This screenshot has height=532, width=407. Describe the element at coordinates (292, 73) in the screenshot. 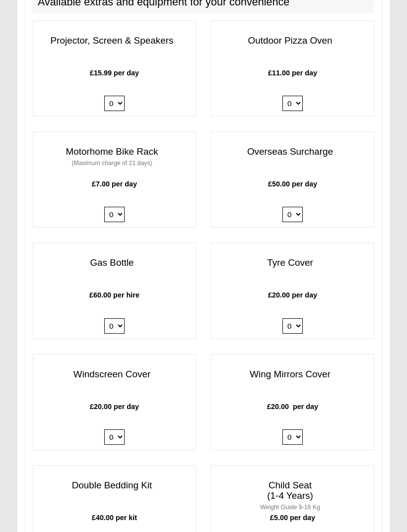

I see `b: £11.00 per day` at that location.